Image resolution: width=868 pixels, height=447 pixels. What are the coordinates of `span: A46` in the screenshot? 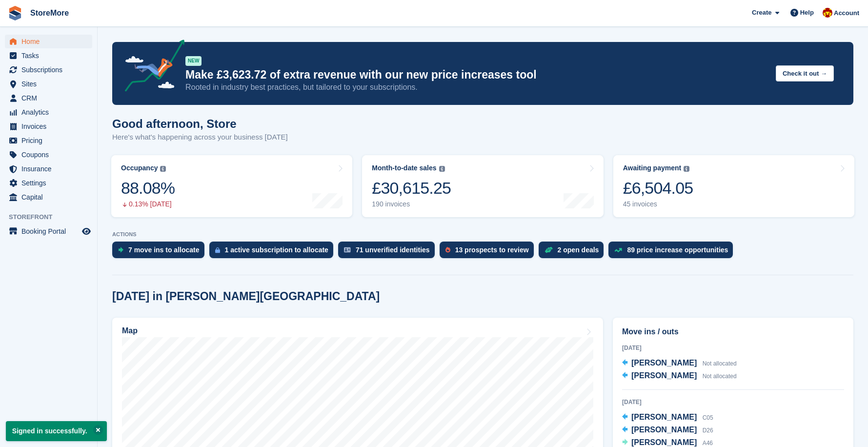 It's located at (707, 443).